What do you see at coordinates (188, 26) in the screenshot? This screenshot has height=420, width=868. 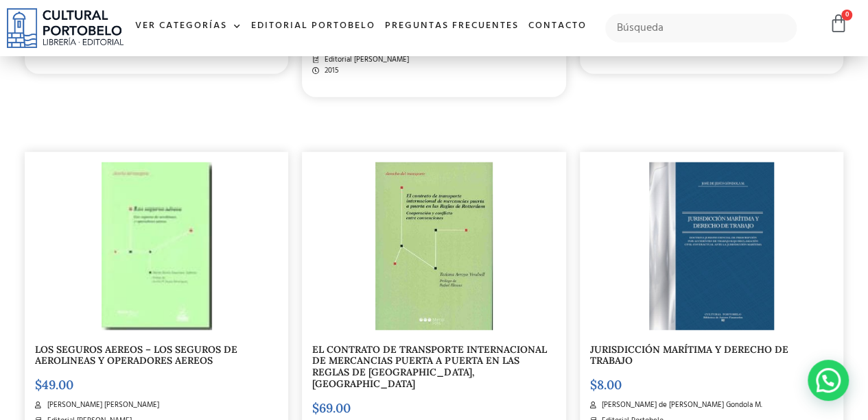 I see `a: Ver Categorías` at bounding box center [188, 26].